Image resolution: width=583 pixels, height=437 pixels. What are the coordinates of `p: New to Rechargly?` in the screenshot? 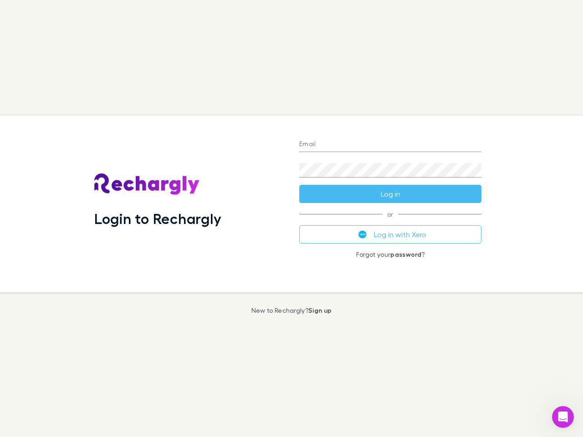 It's located at (291, 311).